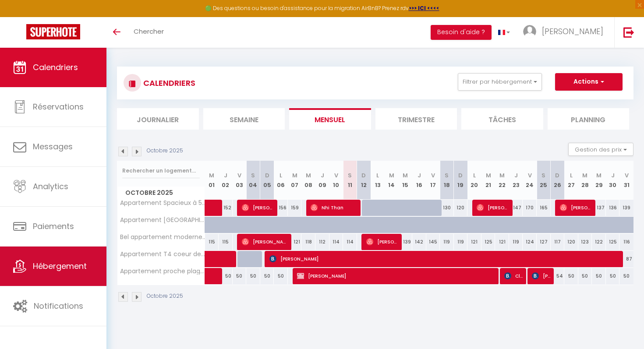  I want to click on span: Analytics, so click(51, 186).